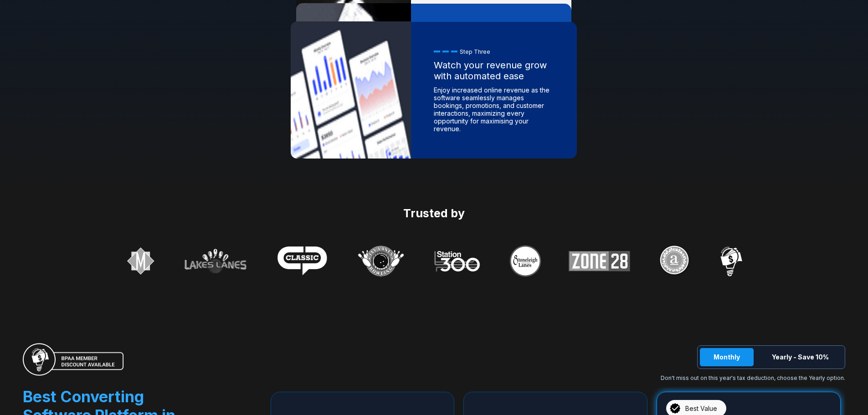 The width and height of the screenshot is (868, 415). What do you see at coordinates (351, 89) in the screenshot?
I see `img: step-three` at bounding box center [351, 89].